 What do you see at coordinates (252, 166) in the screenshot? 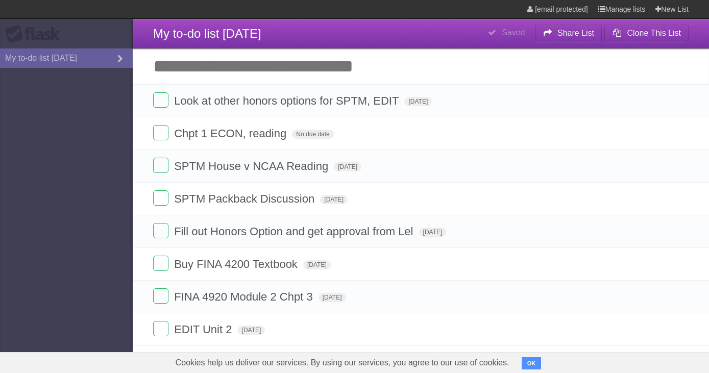
I see `span: SPTM House v NCAA Reading` at bounding box center [252, 166].